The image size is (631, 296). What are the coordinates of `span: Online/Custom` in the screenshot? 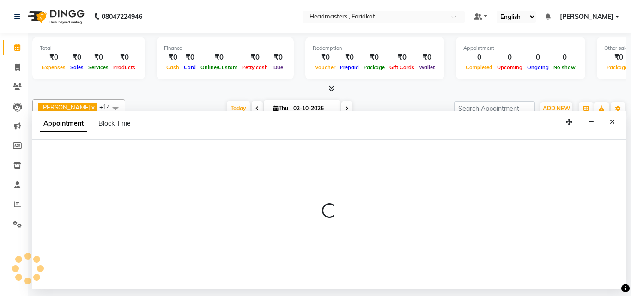 It's located at (219, 67).